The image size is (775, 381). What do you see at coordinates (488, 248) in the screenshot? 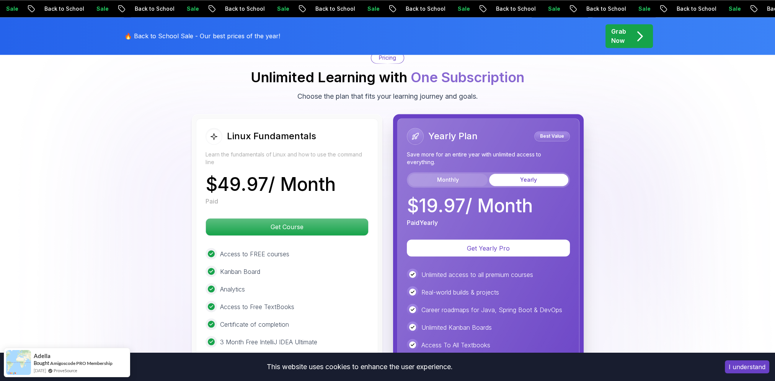
I see `p: Get Yearly Pro` at bounding box center [488, 248].